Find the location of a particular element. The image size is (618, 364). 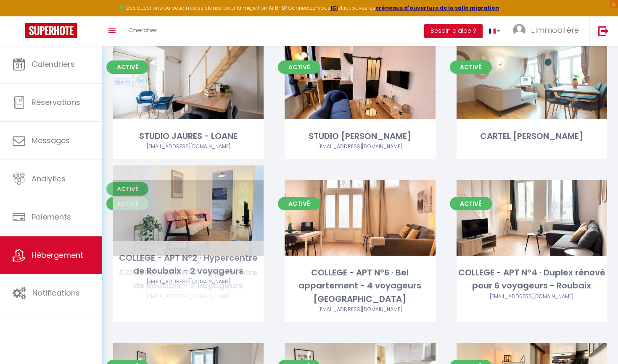

span: Hébergement is located at coordinates (57, 255).